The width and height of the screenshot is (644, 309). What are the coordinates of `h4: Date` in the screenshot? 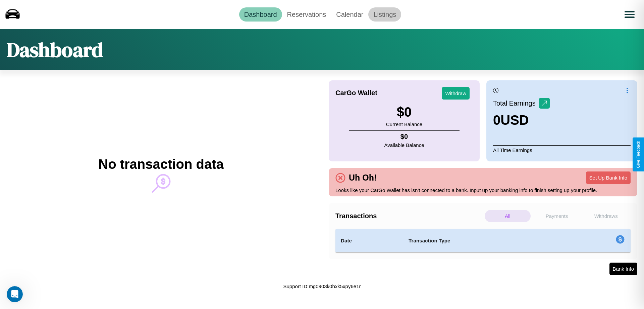 It's located at (370, 241).